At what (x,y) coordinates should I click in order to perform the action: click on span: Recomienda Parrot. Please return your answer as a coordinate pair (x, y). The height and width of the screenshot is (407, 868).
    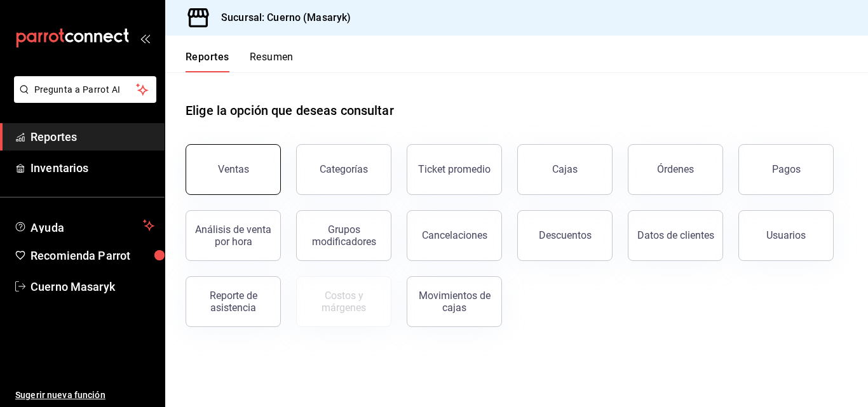
    Looking at the image, I should click on (92, 256).